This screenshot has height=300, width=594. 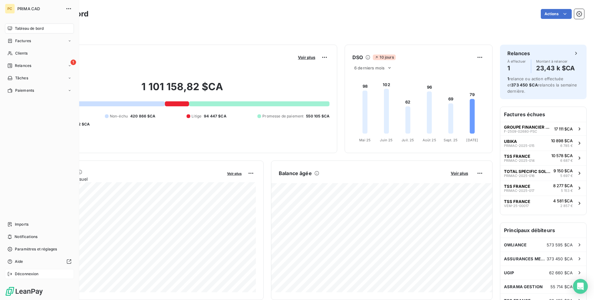 I want to click on span: OWLIANCE, so click(x=515, y=244).